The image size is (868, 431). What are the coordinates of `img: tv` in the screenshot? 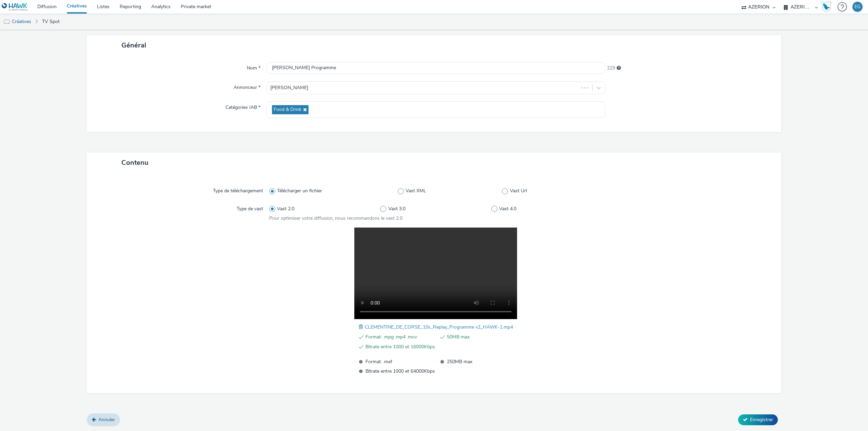 It's located at (7, 22).